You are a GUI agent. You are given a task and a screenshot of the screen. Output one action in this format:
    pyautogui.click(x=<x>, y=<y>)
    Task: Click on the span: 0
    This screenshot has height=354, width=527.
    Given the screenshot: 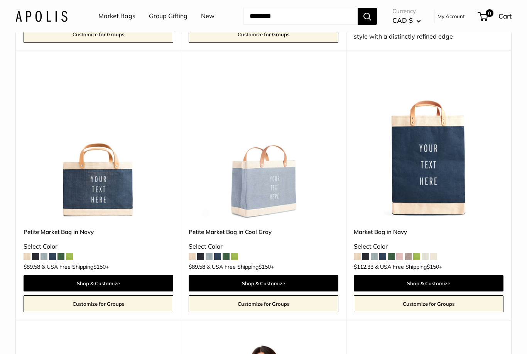 What is the action you would take?
    pyautogui.click(x=489, y=13)
    